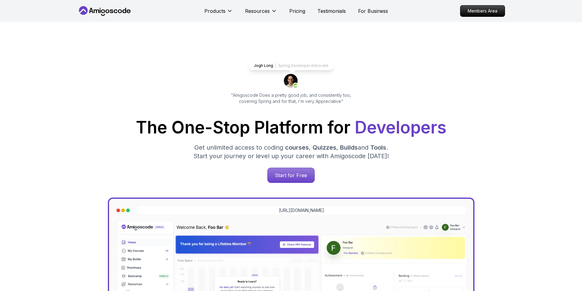  What do you see at coordinates (373, 11) in the screenshot?
I see `p: For Business` at bounding box center [373, 11].